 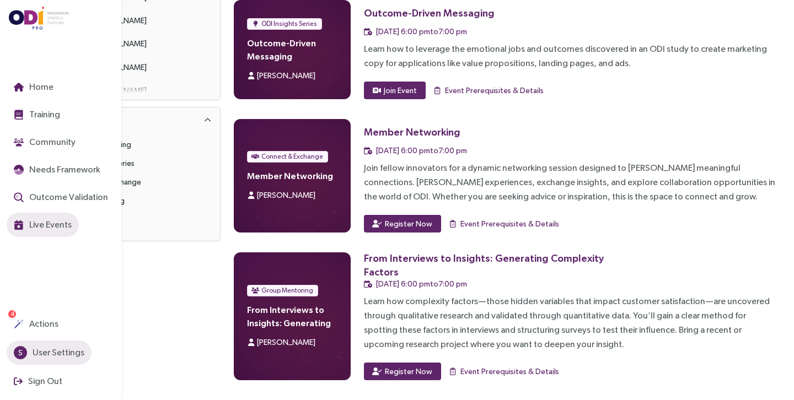 I want to click on span: Outcome Validation, so click(x=67, y=197).